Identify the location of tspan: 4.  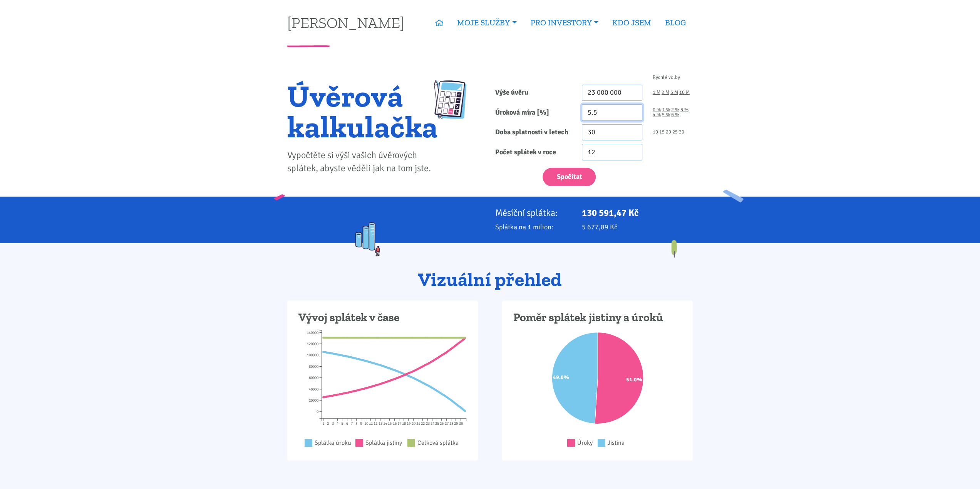
(337, 423).